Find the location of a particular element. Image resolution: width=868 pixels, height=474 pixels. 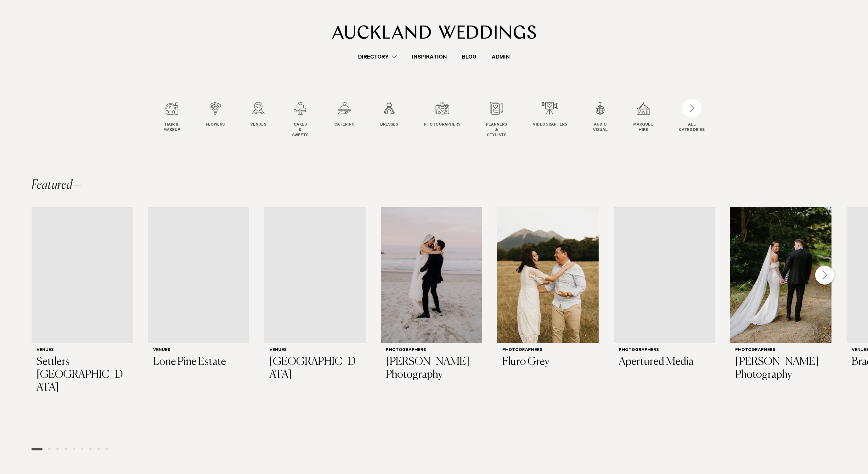

a: Auckland Weddings Photographers | Fluro Grey Photographers Fluro Grey is located at coordinates (548, 290).